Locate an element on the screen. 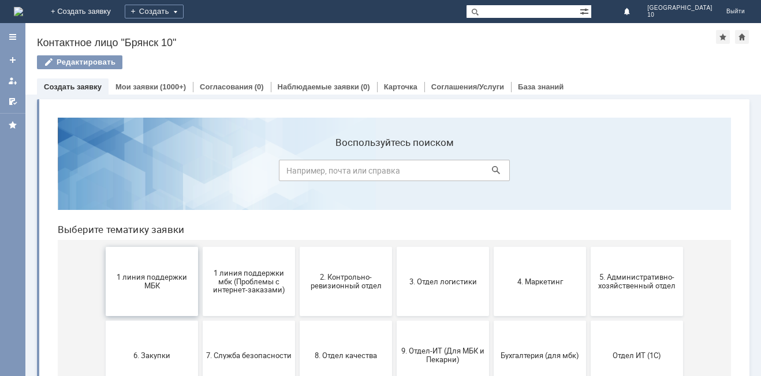 The height and width of the screenshot is (376, 761). a: Согласования is located at coordinates (226, 87).